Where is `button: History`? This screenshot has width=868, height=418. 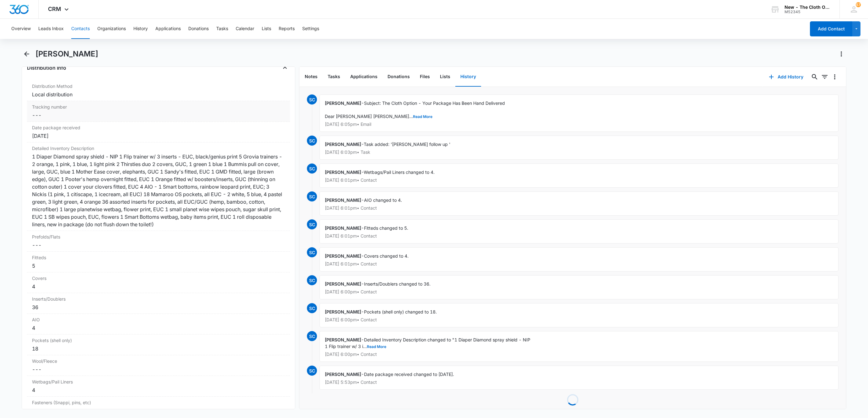
button: History is located at coordinates (468, 77).